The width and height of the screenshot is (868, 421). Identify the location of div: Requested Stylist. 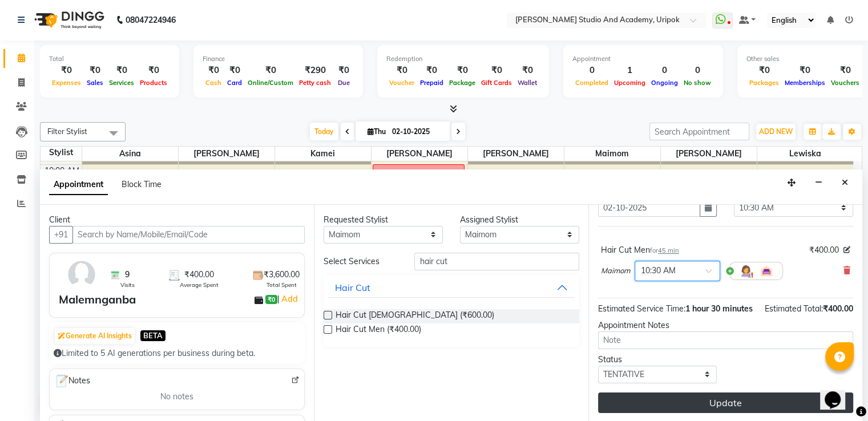
(383, 220).